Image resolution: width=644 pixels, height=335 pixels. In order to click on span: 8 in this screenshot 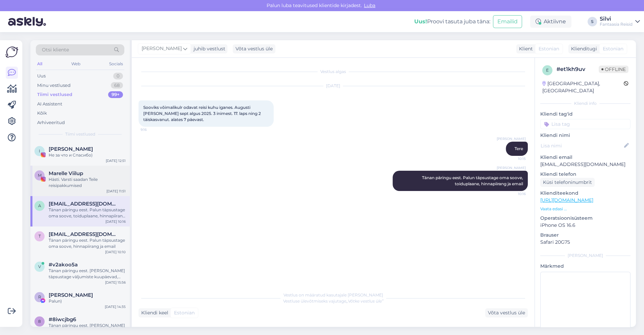, I will do `click(40, 321)`.